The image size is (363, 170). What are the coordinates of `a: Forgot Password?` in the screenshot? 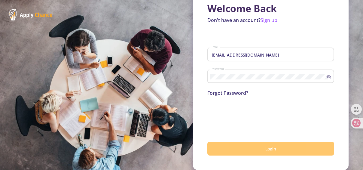 It's located at (228, 93).